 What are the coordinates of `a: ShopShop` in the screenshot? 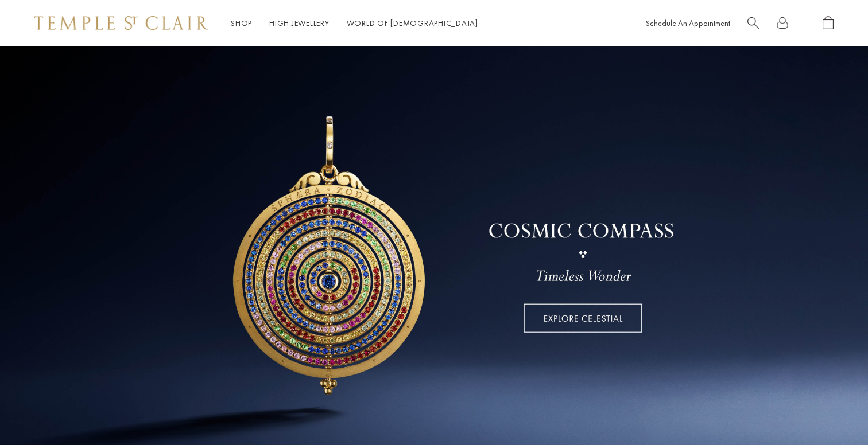 It's located at (241, 23).